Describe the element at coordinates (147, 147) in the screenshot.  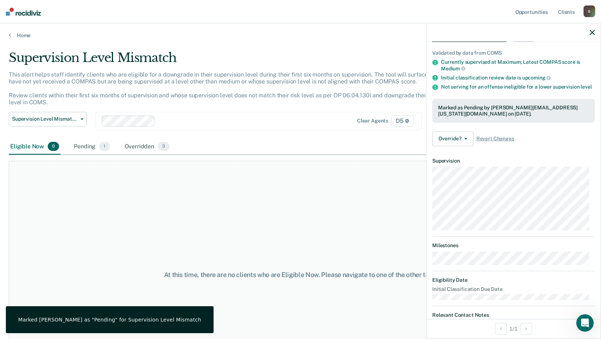
I see `div: Overridden` at that location.